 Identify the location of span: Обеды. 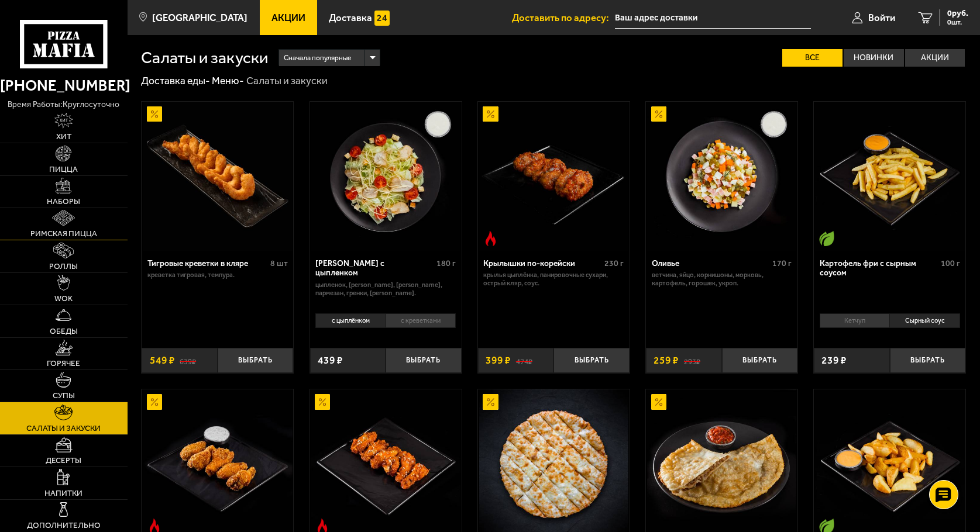
(64, 332).